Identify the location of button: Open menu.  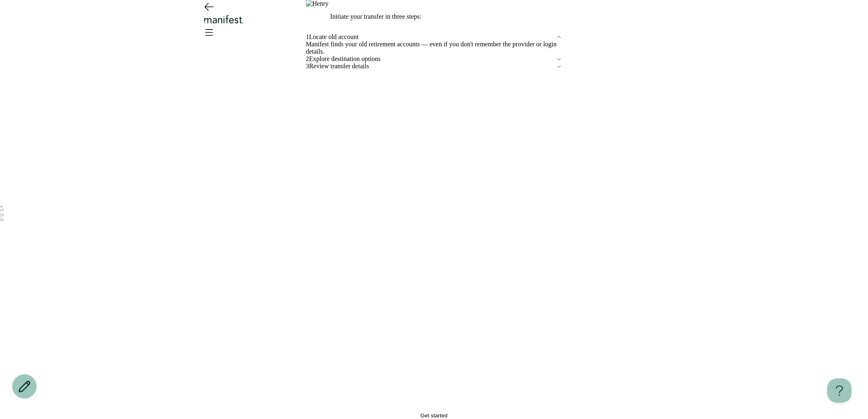
(209, 32).